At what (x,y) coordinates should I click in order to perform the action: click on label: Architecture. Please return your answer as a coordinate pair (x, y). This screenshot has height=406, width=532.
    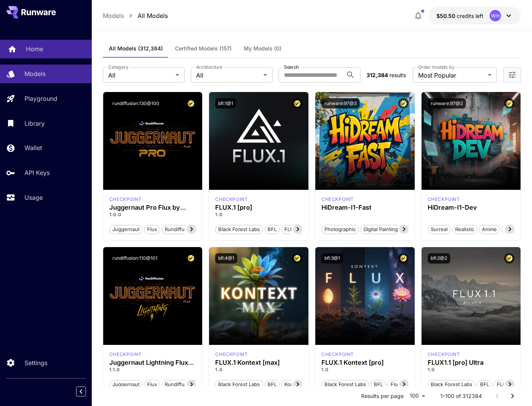
    Looking at the image, I should click on (209, 67).